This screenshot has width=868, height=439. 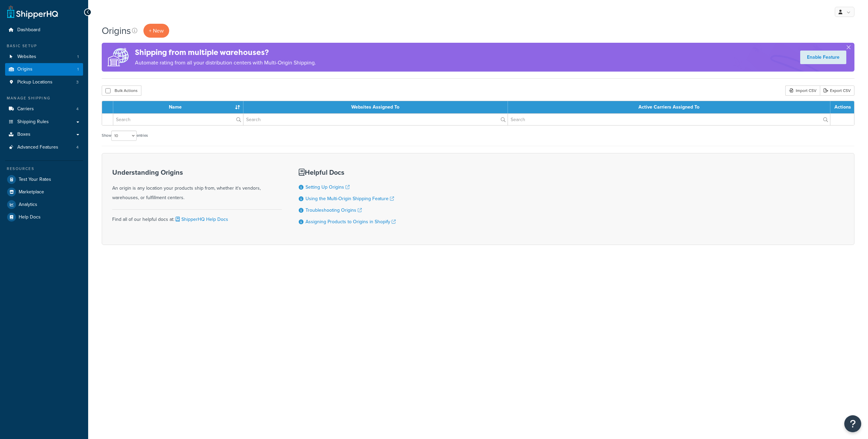 I want to click on img: ad-origins-multi-dfa493678c5a35abed25fd24b4b8a3fa3505936ce257c16c00bdefe2f3200be3.png, so click(x=118, y=57).